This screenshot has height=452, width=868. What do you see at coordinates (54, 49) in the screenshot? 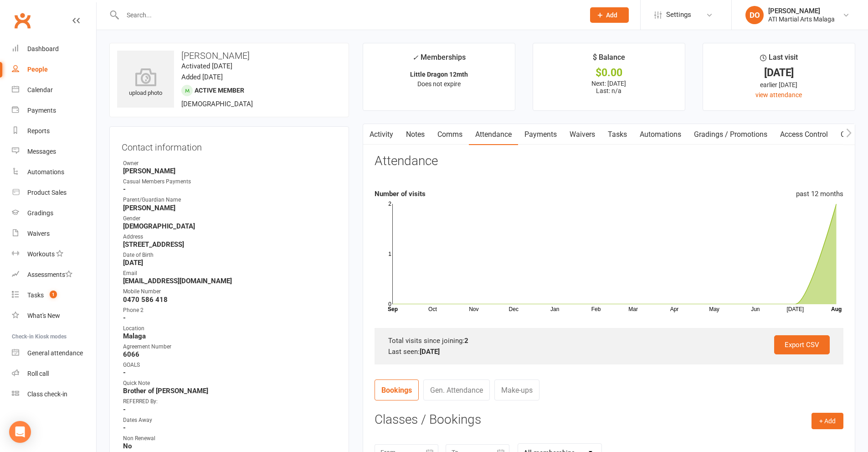
I see `a: Dashboard` at bounding box center [54, 49].